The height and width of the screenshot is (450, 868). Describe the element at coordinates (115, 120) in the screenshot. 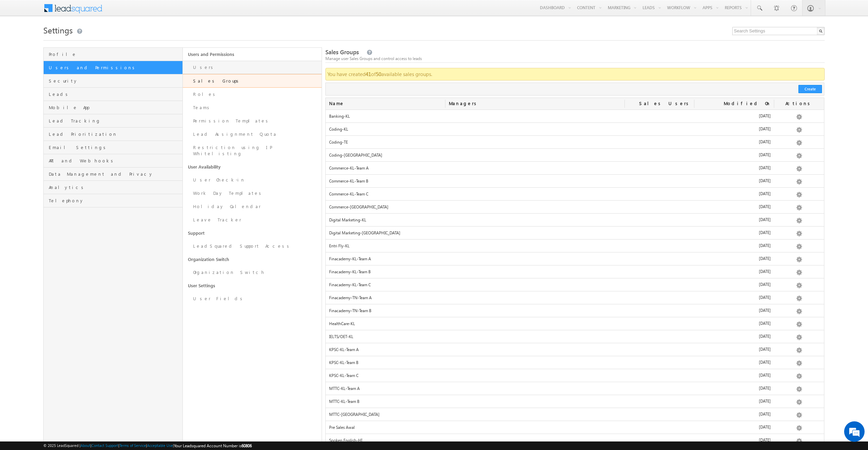

I see `span: Lead Tracking` at that location.